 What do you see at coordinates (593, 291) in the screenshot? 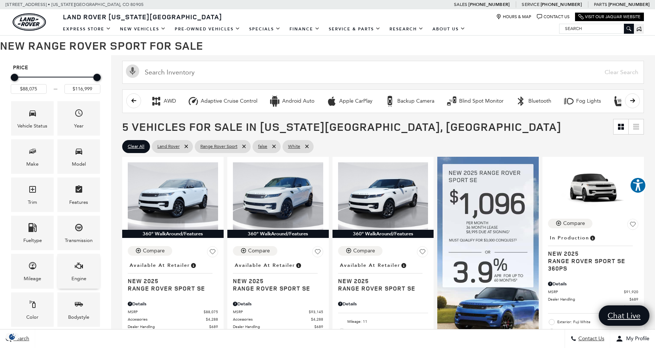
I see `a: MSRP $91,920` at bounding box center [593, 291].